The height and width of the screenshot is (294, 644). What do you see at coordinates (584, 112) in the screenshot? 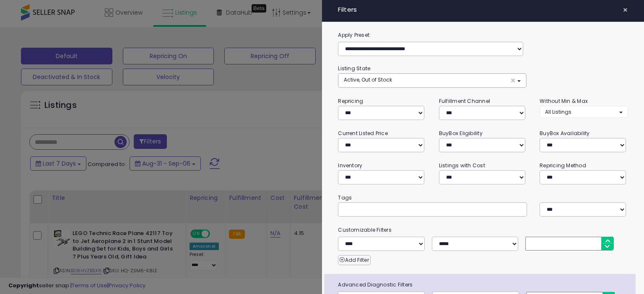
I see `button: All Listings` at bounding box center [584, 112].